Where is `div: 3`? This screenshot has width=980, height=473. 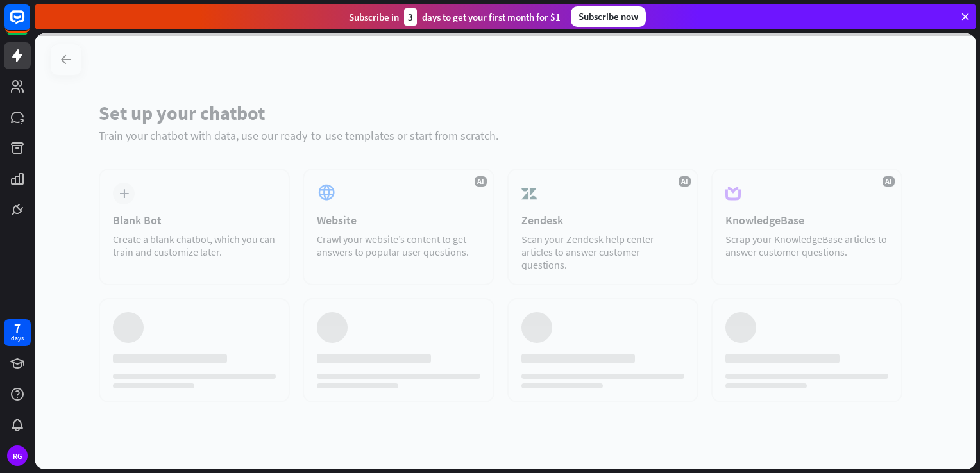
div: 3 is located at coordinates (410, 17).